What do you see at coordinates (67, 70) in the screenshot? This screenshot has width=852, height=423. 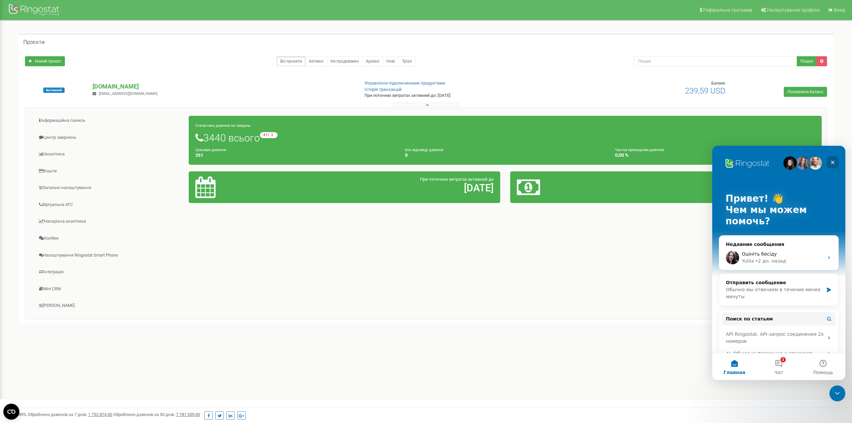 I see `p: Чем мы можем помочь?` at bounding box center [67, 70].